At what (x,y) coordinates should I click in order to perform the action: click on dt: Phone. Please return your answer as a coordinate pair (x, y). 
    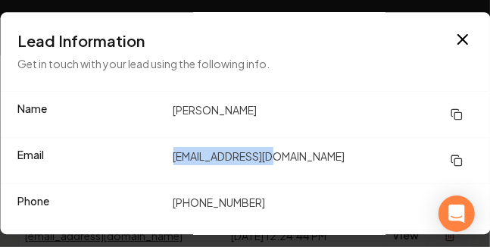
    Looking at the image, I should click on (89, 207).